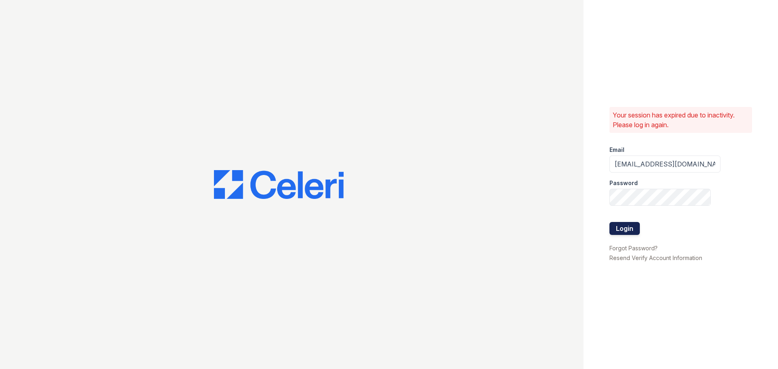  What do you see at coordinates (634, 248) in the screenshot?
I see `a: Forgot Password?` at bounding box center [634, 248].